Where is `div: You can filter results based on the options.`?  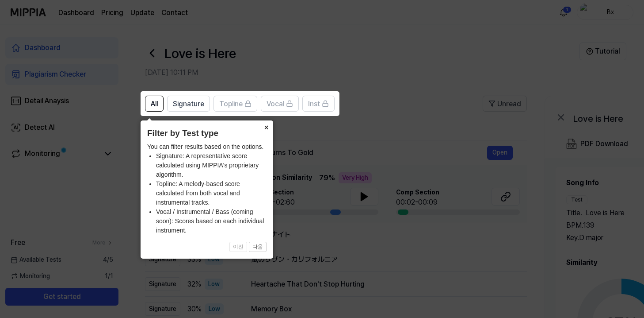
div: You can filter results based on the options. is located at coordinates (207, 189).